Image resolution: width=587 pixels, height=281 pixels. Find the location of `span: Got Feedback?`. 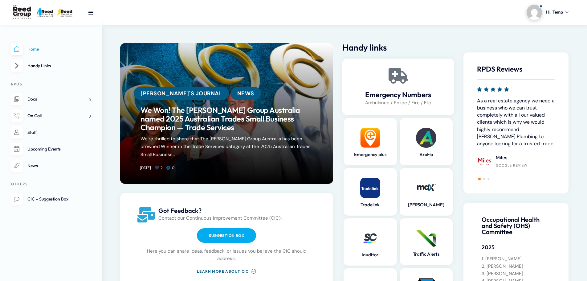

span: Got Feedback? is located at coordinates (180, 210).